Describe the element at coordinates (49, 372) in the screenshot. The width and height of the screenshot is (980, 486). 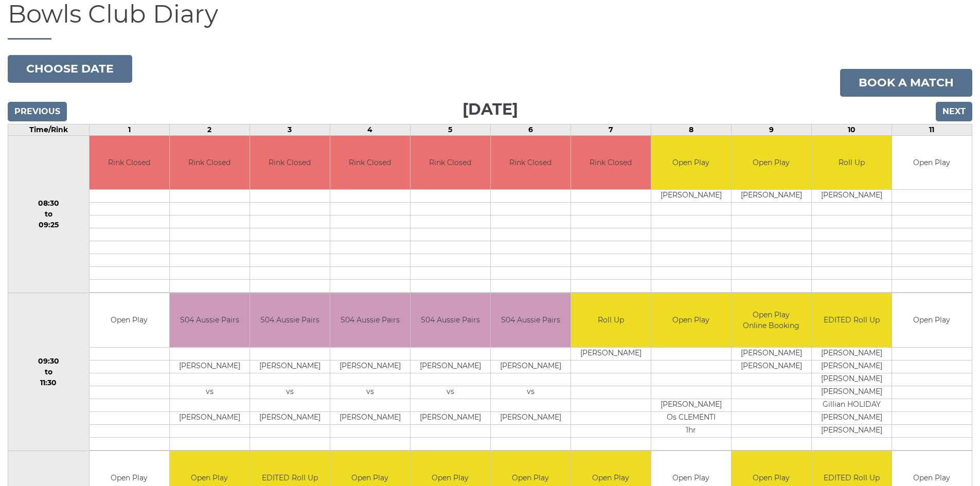
I see `td: 09:30 to 11:30` at that location.